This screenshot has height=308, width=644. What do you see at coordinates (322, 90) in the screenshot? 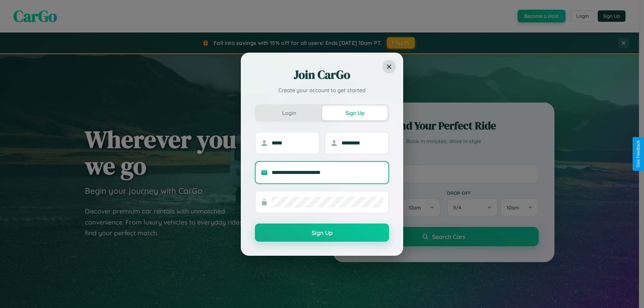
I see `p: Create your account to get started` at bounding box center [322, 90].